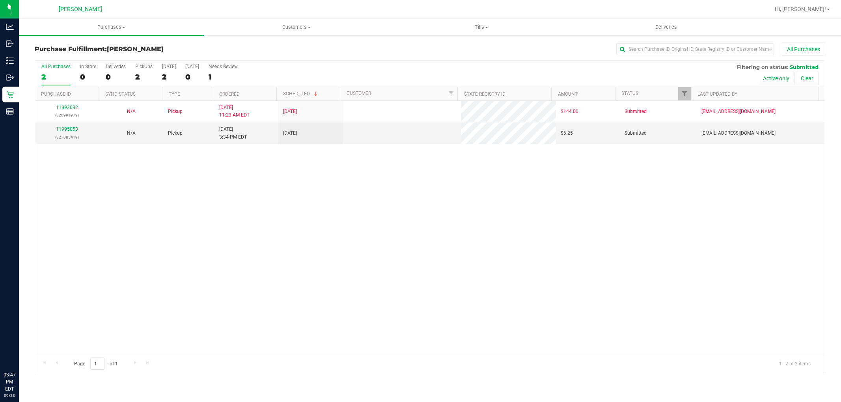 This screenshot has height=402, width=841. What do you see at coordinates (566, 133) in the screenshot?
I see `span: $6.25` at bounding box center [566, 133].